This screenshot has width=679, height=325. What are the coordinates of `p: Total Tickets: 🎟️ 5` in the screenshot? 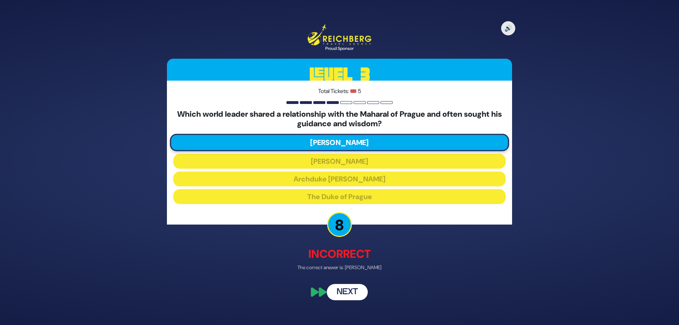 It's located at (340, 92).